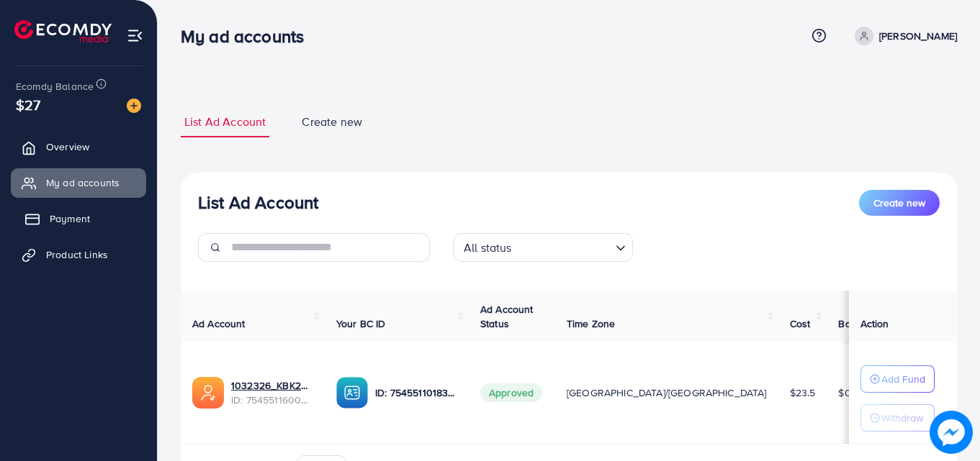  What do you see at coordinates (79, 255) in the screenshot?
I see `a: Product Links` at bounding box center [79, 255].